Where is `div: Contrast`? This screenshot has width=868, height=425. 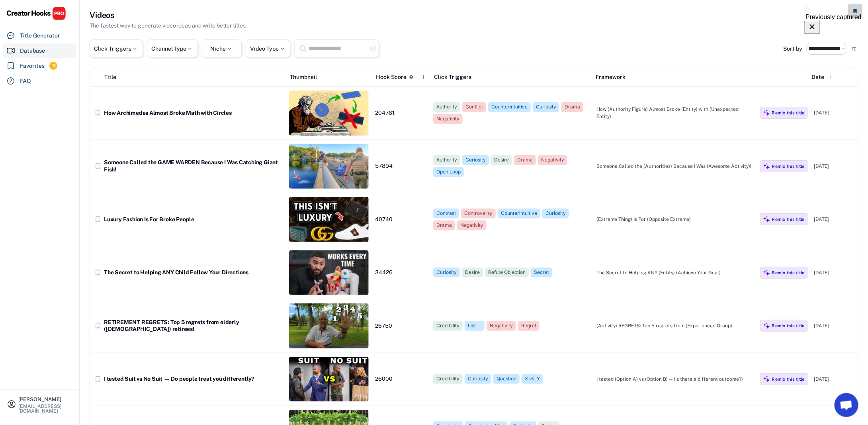 div: Contrast is located at coordinates (446, 213).